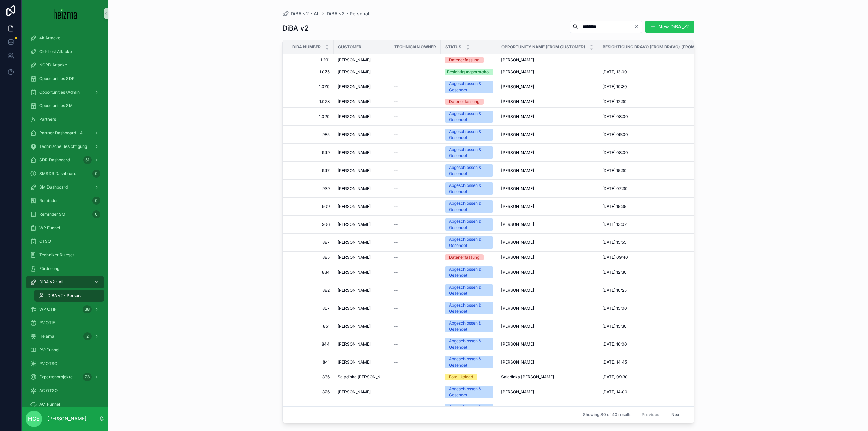  Describe the element at coordinates (56, 106) in the screenshot. I see `span: Opportunities SM` at that location.